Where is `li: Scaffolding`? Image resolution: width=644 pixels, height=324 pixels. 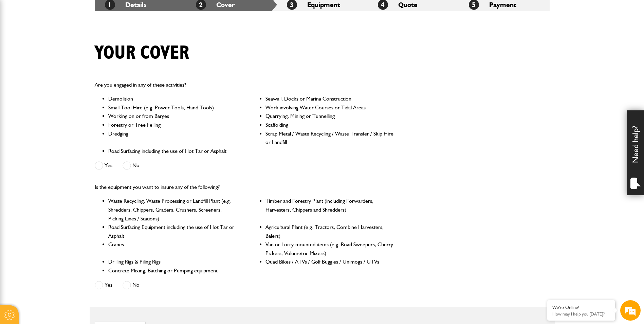 li: Scaffolding is located at coordinates (330, 125).